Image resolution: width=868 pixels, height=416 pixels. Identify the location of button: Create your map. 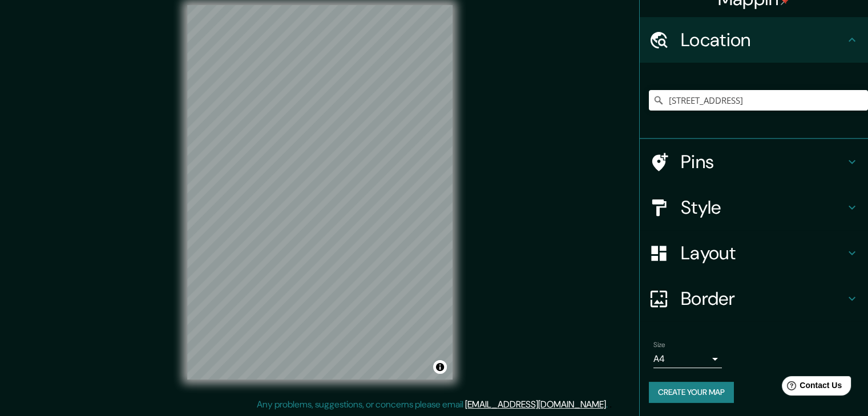
(691, 392).